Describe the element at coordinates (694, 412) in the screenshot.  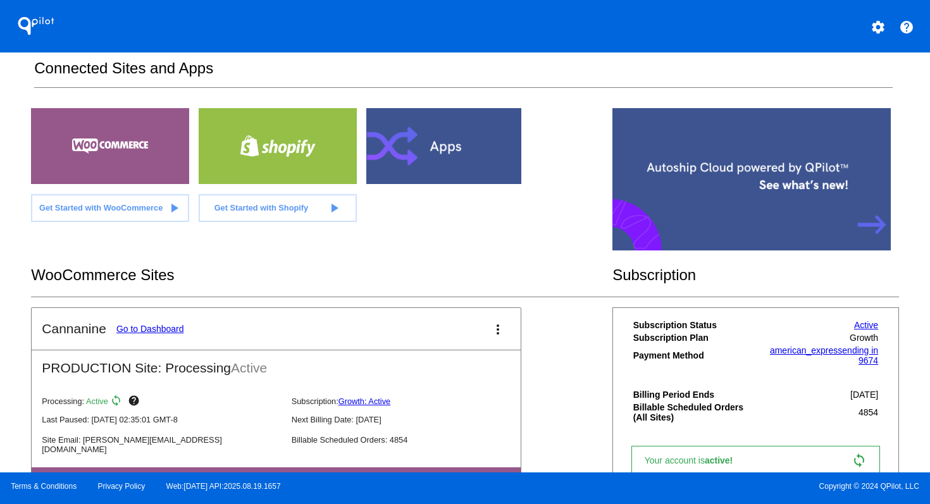
I see `th: Billable Scheduled Orders (All Sites)` at that location.